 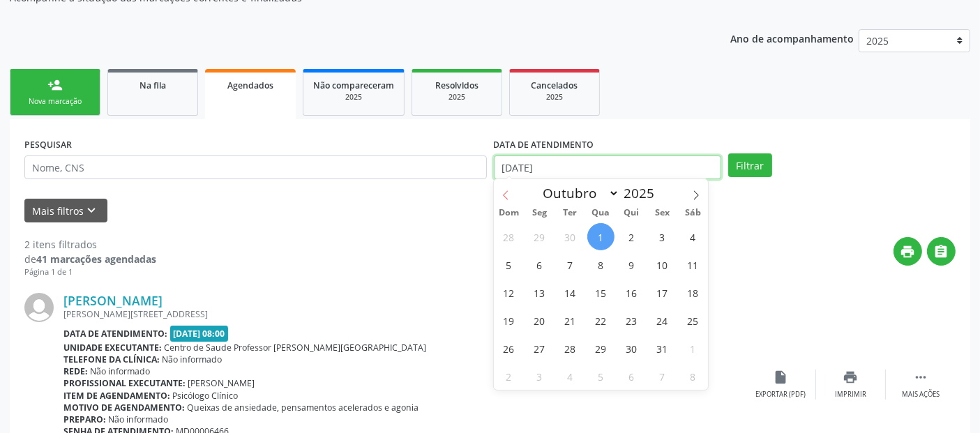 I want to click on div: Imprimir, so click(x=850, y=395).